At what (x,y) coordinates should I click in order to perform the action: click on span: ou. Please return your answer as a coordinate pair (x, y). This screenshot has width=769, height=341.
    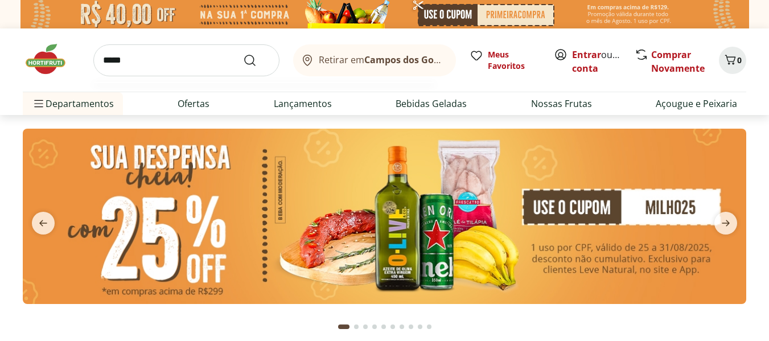
    Looking at the image, I should click on (597, 62).